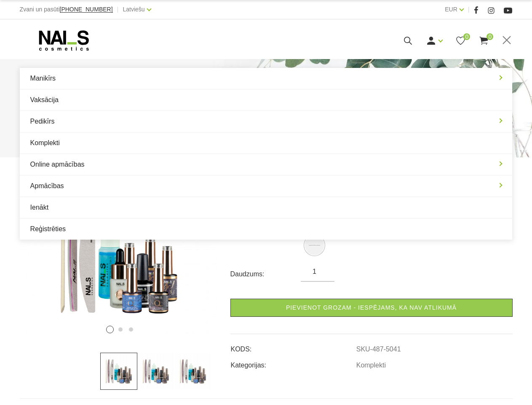  Describe the element at coordinates (110, 329) in the screenshot. I see `button: 1 of 3` at that location.